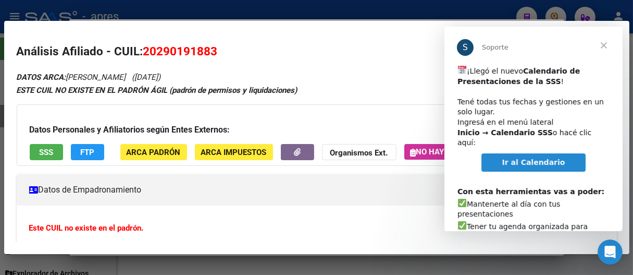 This screenshot has height=275, width=633. Describe the element at coordinates (46, 152) in the screenshot. I see `span: SSS` at that location.